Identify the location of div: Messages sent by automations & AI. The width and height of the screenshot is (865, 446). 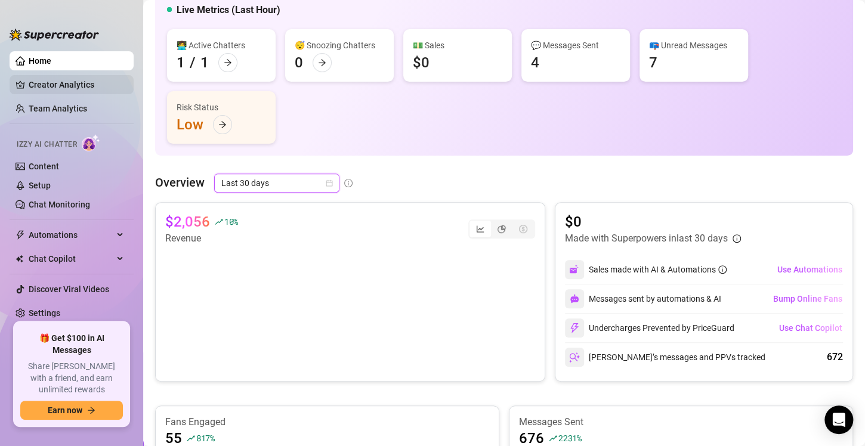
(643, 299).